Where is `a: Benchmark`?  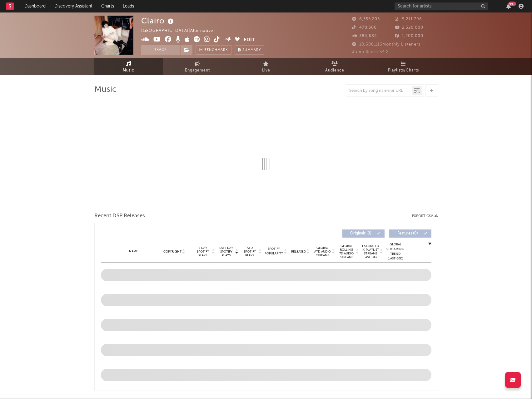 a: Benchmark is located at coordinates (213, 50).